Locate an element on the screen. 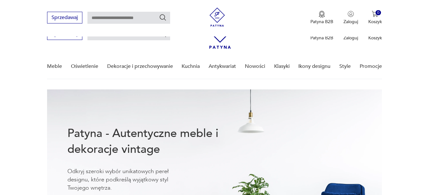 The image size is (429, 195). a: Kuchnia is located at coordinates (190, 66).